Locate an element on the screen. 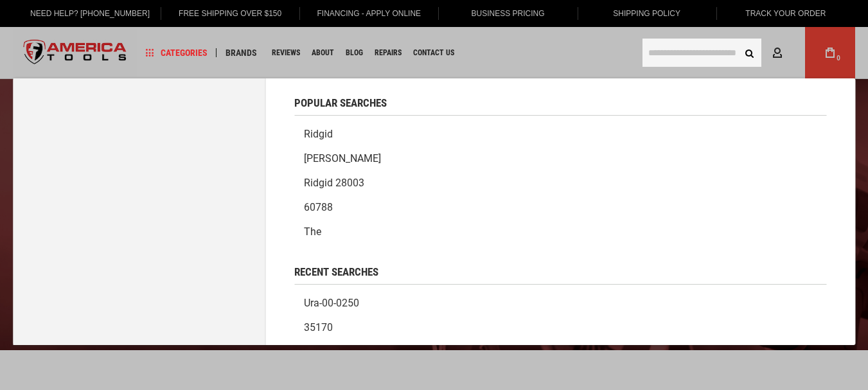 This screenshot has height=390, width=868. span: Categories is located at coordinates (177, 53).